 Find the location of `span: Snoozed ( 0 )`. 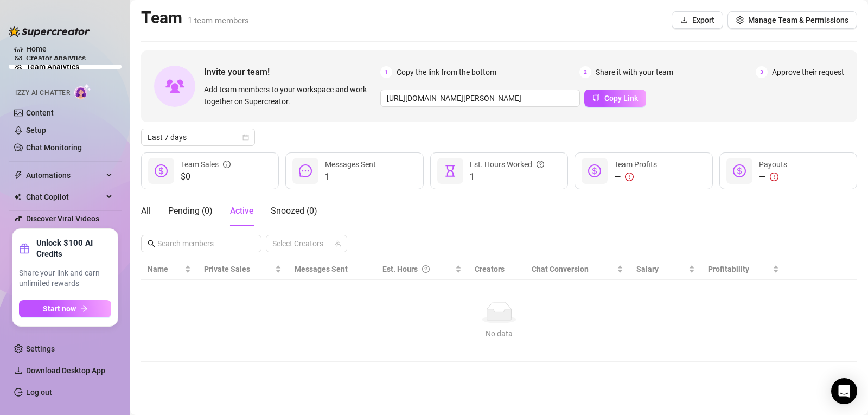

span: Snoozed ( 0 ) is located at coordinates (294, 210).